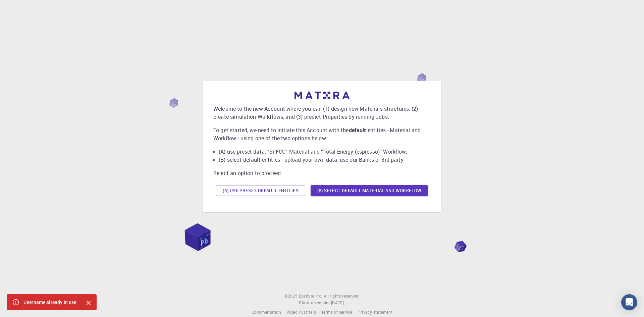 The height and width of the screenshot is (317, 644). I want to click on span: Terms of service, so click(337, 312).